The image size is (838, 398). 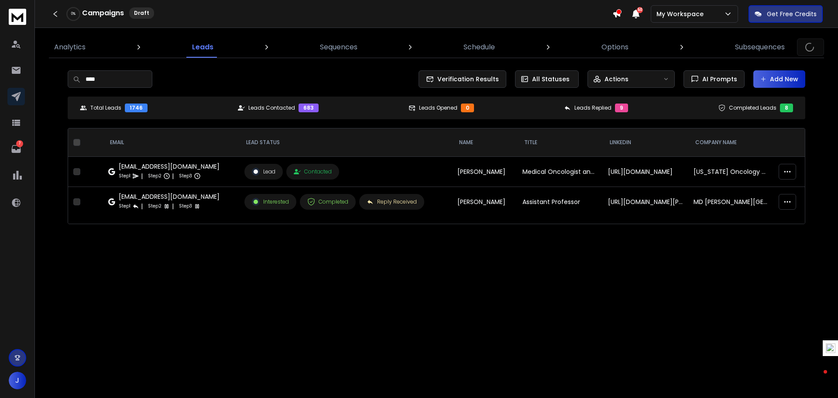 What do you see at coordinates (309, 108) in the screenshot?
I see `div: 683` at bounding box center [309, 108].